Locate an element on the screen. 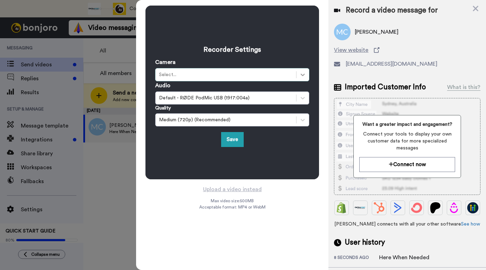  label: Camera is located at coordinates (165, 62).